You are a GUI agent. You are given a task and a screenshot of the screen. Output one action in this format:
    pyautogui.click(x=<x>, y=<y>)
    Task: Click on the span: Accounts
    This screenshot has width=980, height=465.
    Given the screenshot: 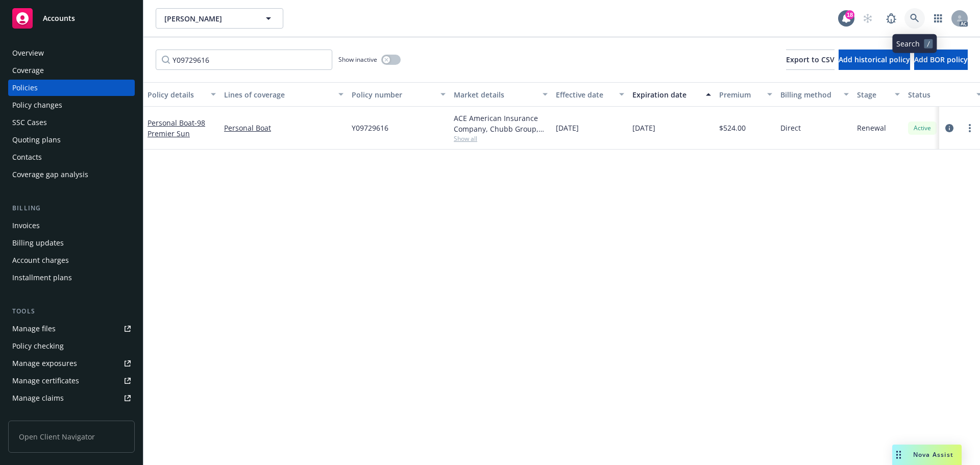 What is the action you would take?
    pyautogui.click(x=59, y=19)
    